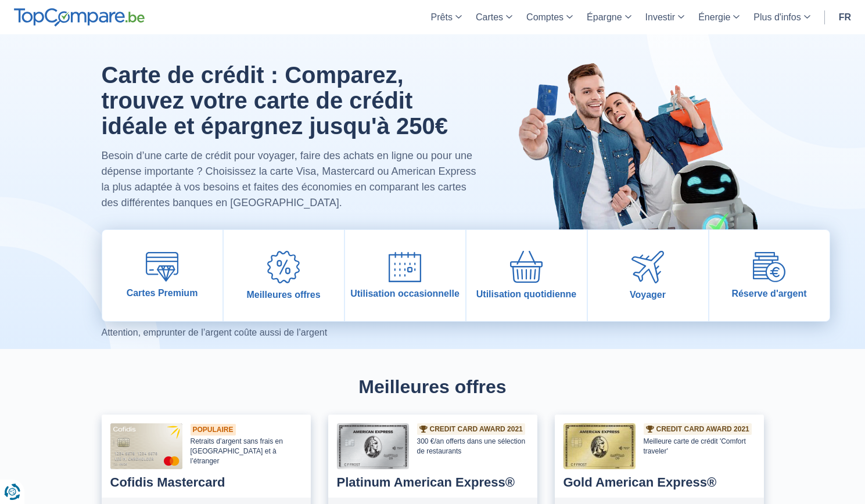 The width and height of the screenshot is (865, 504). What do you see at coordinates (373, 446) in the screenshot?
I see `img: Platinum American Express®` at bounding box center [373, 446].